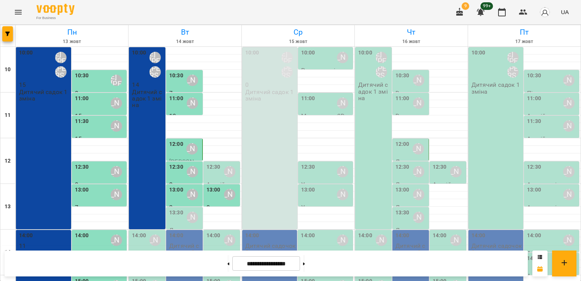 The width and height of the screenshot is (581, 281). I want to click on button: Menu, so click(18, 12).